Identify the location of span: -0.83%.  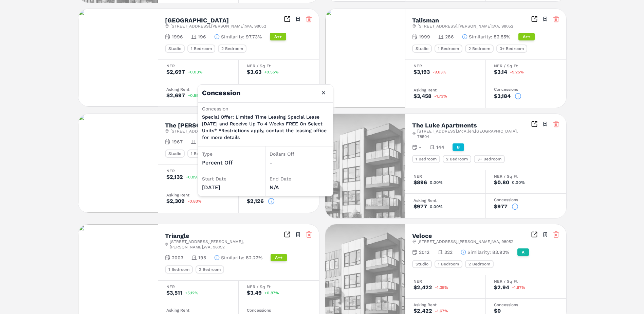
(194, 201).